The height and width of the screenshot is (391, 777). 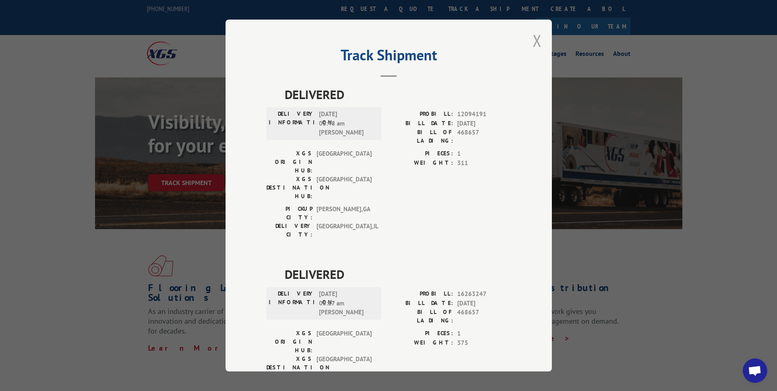 What do you see at coordinates (484, 343) in the screenshot?
I see `span: 375` at bounding box center [484, 343].